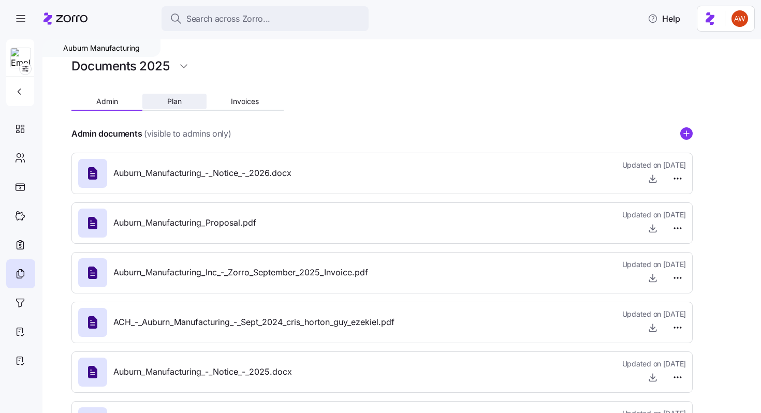 This screenshot has width=761, height=413. I want to click on div: Auburn Manufacturing, so click(101, 48).